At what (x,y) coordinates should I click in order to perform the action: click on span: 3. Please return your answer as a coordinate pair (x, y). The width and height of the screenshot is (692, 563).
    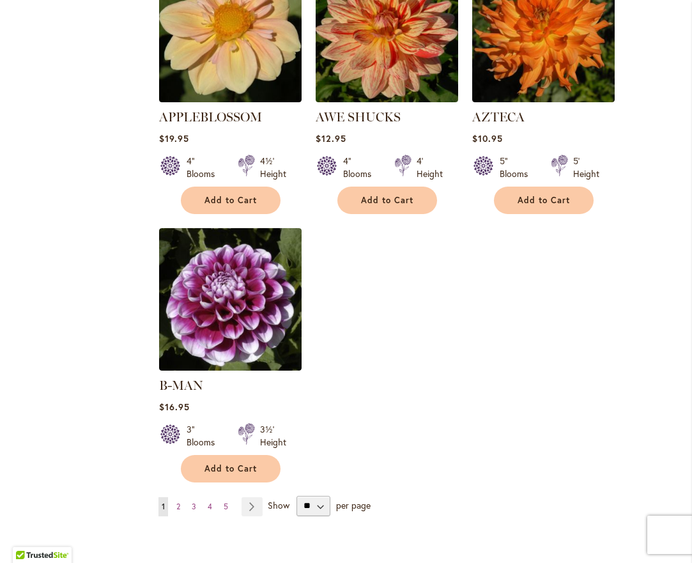
    Looking at the image, I should click on (194, 506).